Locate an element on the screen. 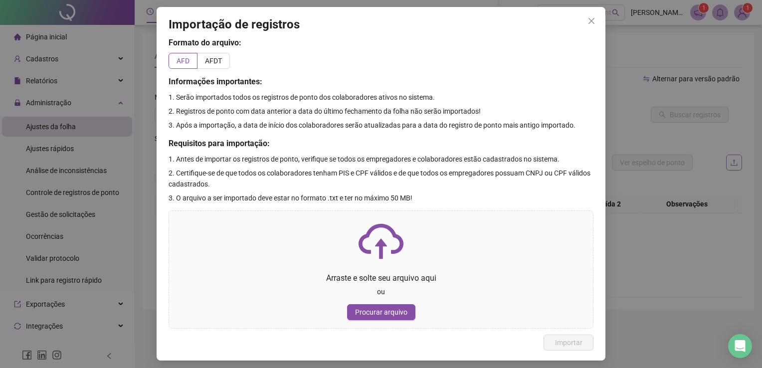  span: AFDT is located at coordinates (214, 61).